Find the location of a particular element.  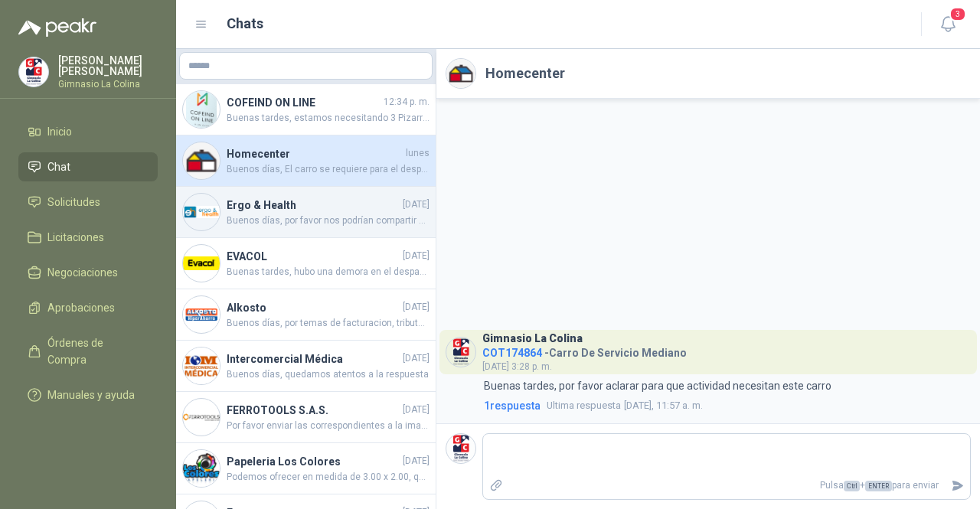

label: Adjuntar archivos is located at coordinates (496, 485).